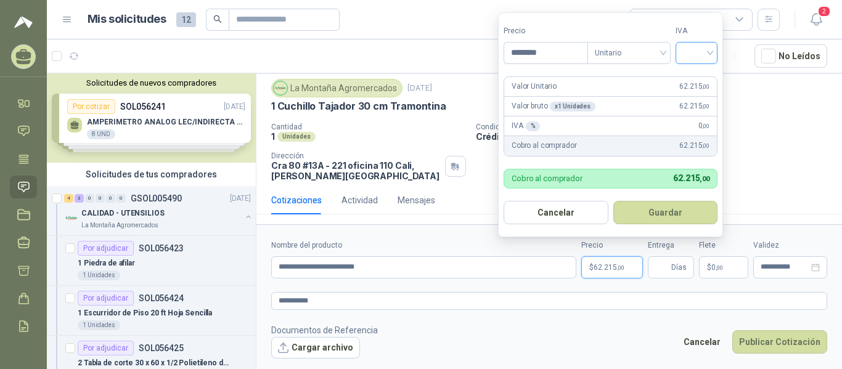  What do you see at coordinates (359, 106) in the screenshot?
I see `p: 1 Cuchillo Tajador 30 cm Tramontina` at bounding box center [359, 106].